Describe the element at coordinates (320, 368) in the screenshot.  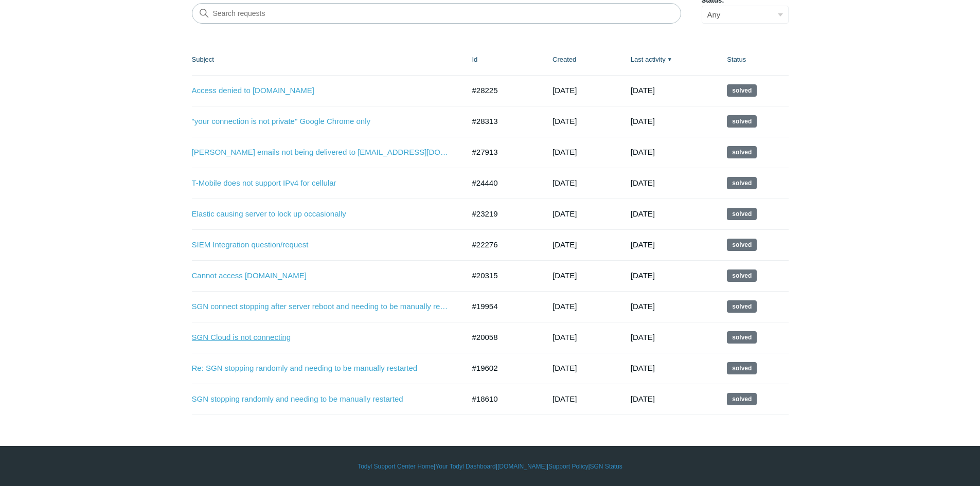
I see `a: Re: SGN stopping randomly and needing to be manually restarted` at that location.